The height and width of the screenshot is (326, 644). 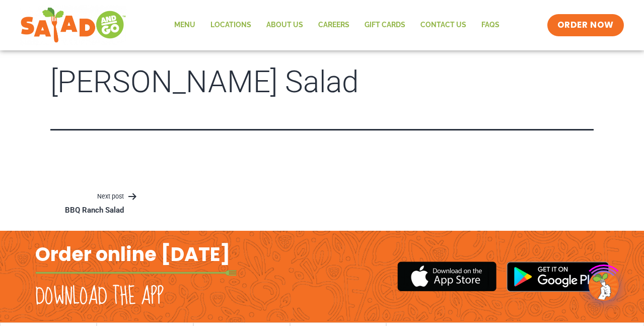 I want to click on img: google_play, so click(x=558, y=277).